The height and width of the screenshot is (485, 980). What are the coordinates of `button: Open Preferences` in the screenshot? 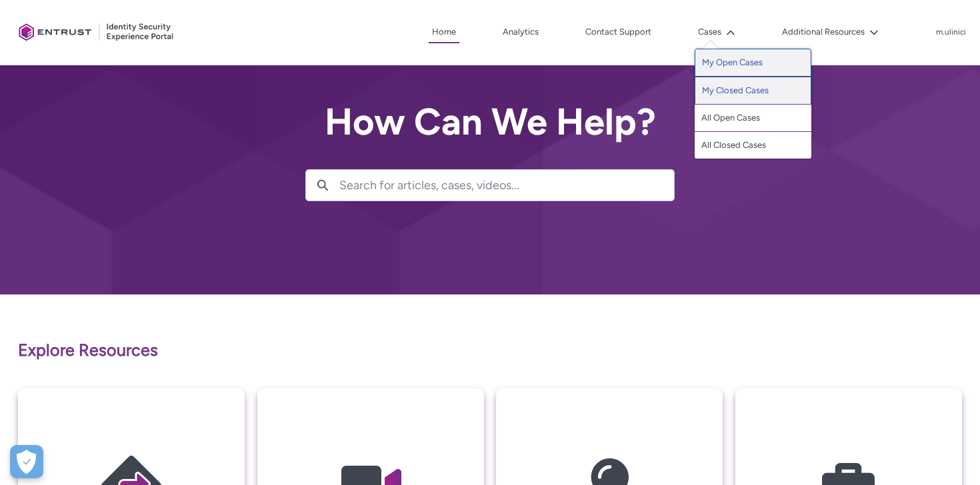 It's located at (27, 462).